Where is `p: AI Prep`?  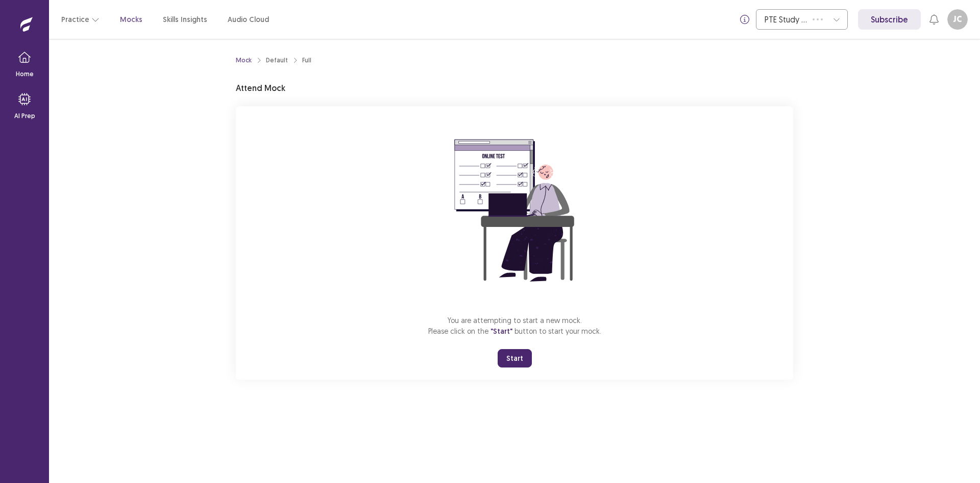
p: AI Prep is located at coordinates (25, 116).